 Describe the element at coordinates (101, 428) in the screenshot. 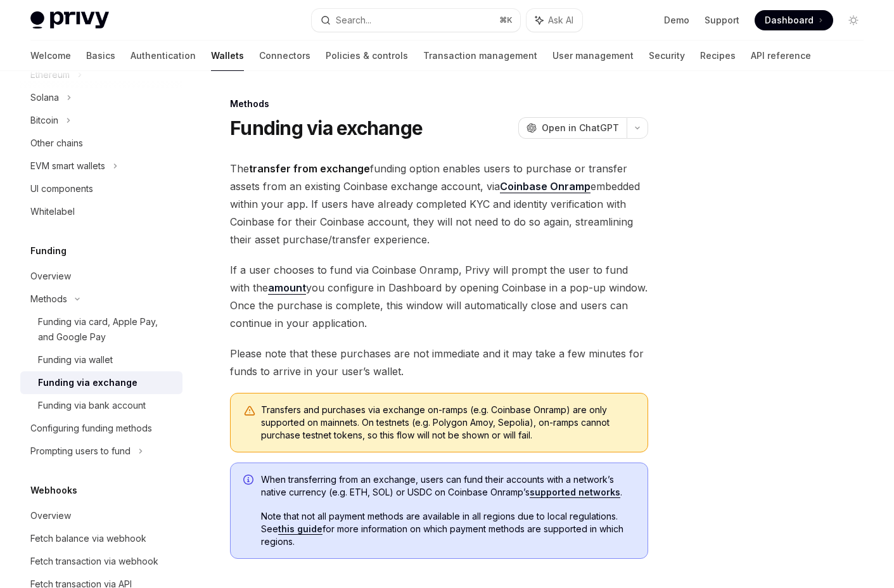

I see `a: Configuring funding methods` at that location.